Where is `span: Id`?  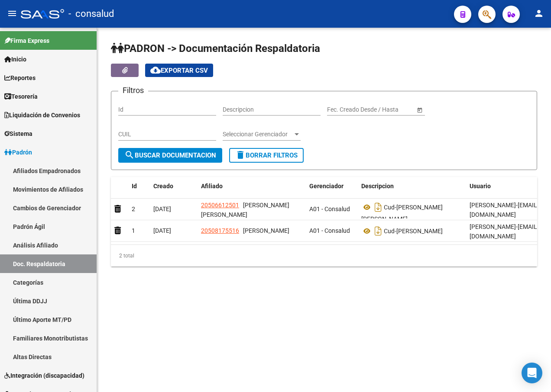 span: Id is located at coordinates (134, 186).